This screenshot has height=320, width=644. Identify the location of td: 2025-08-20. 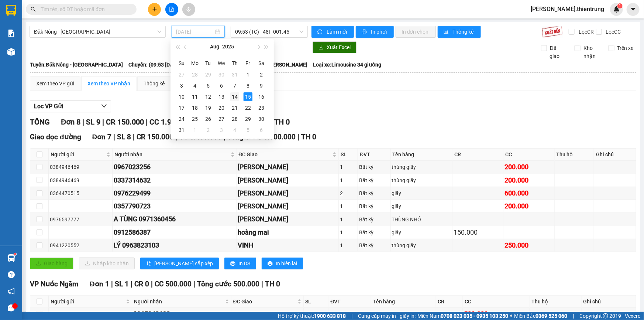
(222, 108).